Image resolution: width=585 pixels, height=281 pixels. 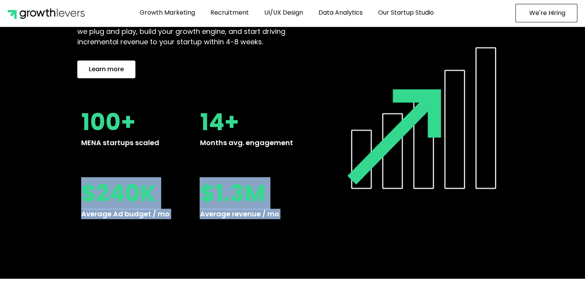 I want to click on h2: 14+, so click(x=255, y=122).